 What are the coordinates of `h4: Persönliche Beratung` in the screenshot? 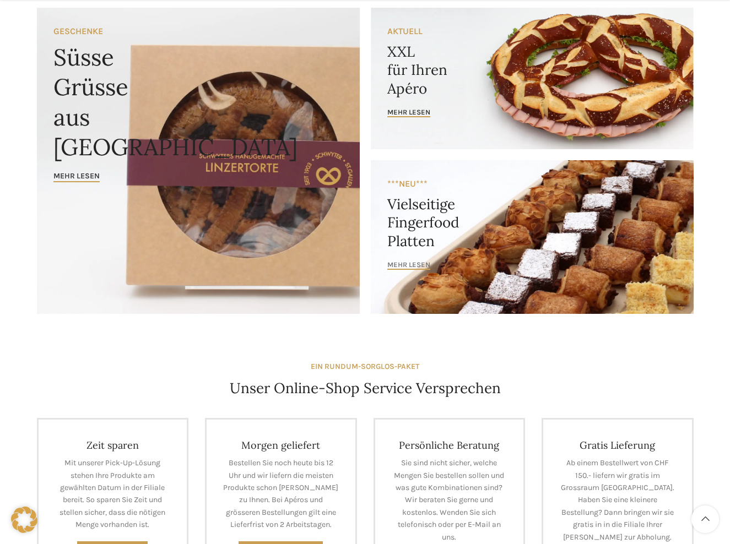 It's located at (449, 445).